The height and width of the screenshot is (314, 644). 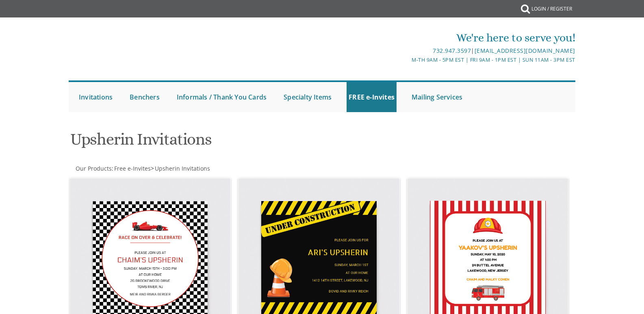 I want to click on a: 732.947.3597, so click(x=452, y=50).